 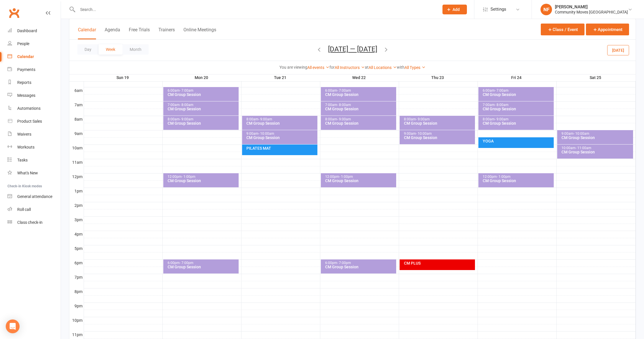 I want to click on a: Clubworx, so click(x=14, y=13).